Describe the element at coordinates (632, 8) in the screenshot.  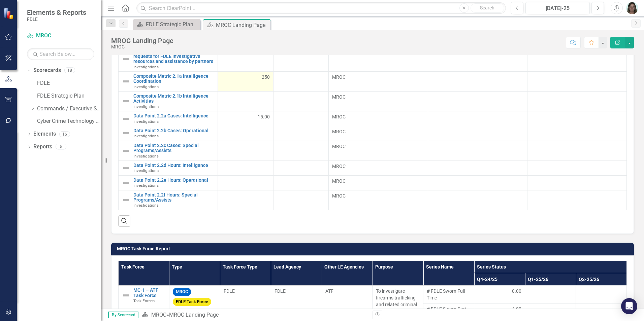
I see `img: Kristine Largaespada` at that location.